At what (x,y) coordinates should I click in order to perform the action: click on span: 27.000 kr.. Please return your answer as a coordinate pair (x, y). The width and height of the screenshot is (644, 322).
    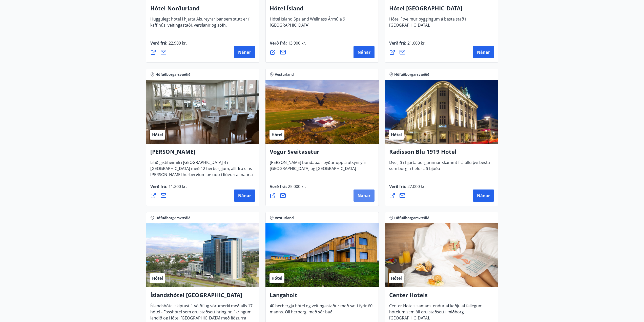
    Looking at the image, I should click on (416, 186).